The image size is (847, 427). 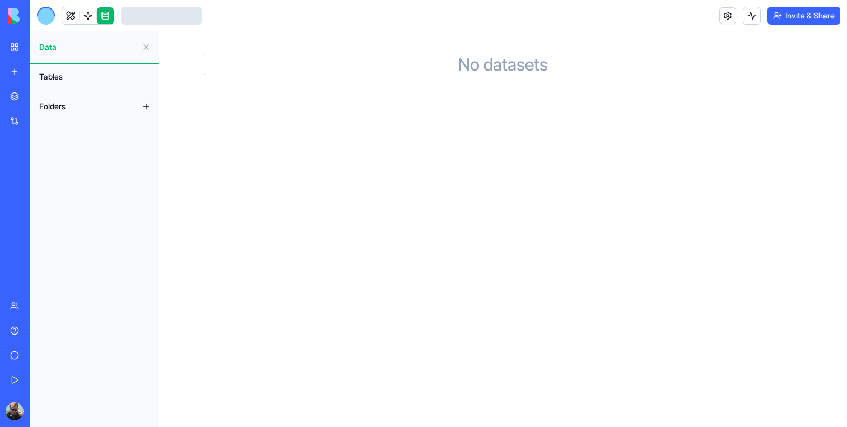 I want to click on button: Invite & Share, so click(x=804, y=16).